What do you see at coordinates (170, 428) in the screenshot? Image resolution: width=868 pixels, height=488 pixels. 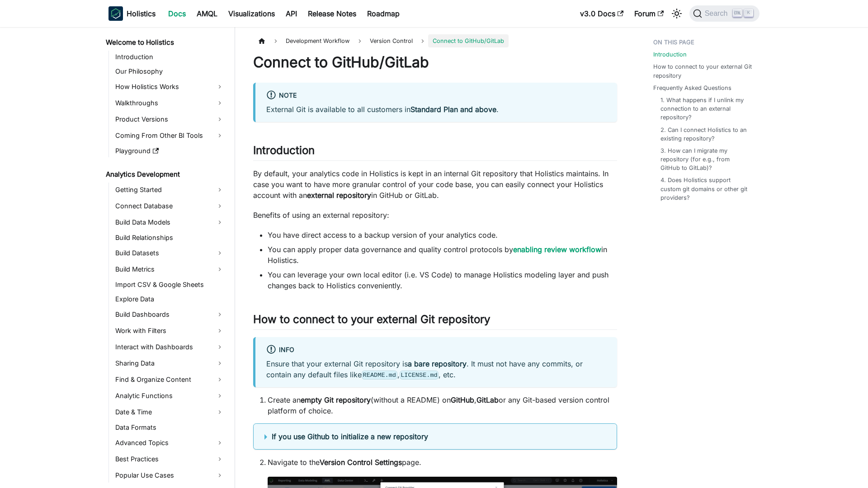 I see `a: Data Formats` at bounding box center [170, 428].